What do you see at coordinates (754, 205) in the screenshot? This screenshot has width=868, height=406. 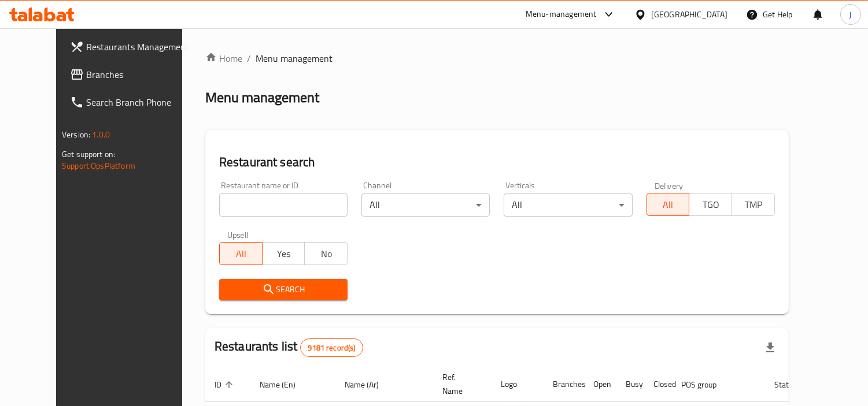 I see `span: TMP` at bounding box center [754, 205].